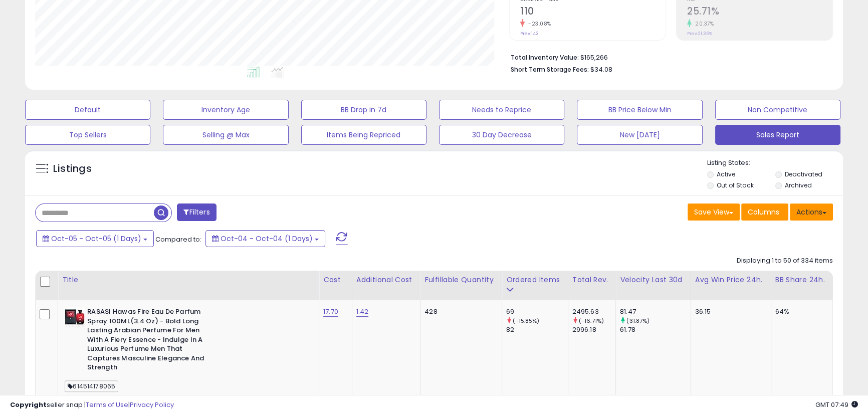  Describe the element at coordinates (700, 34) in the screenshot. I see `small: Prev: 21.36%` at that location.